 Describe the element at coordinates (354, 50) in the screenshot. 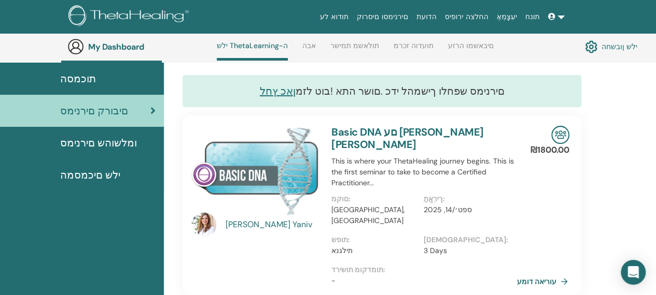

I see `a: תולאשמ תמישר` at that location.